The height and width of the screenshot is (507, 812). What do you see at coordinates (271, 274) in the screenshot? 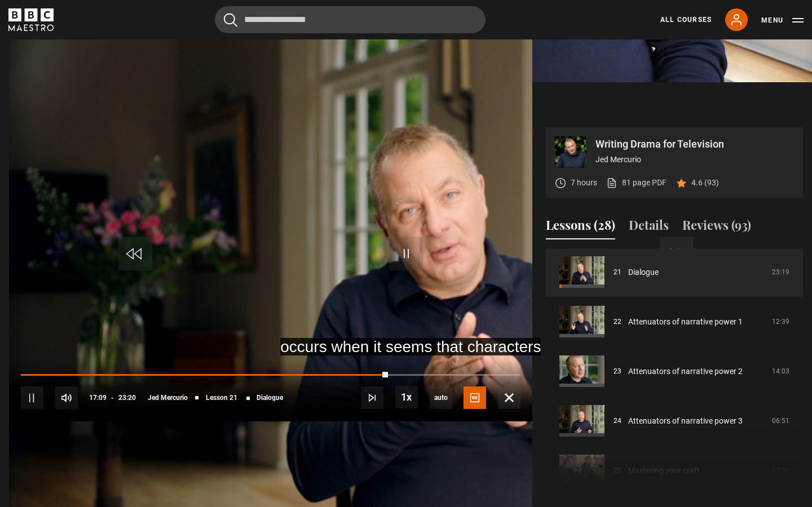
I see `video-js: Video Player` at bounding box center [271, 274].